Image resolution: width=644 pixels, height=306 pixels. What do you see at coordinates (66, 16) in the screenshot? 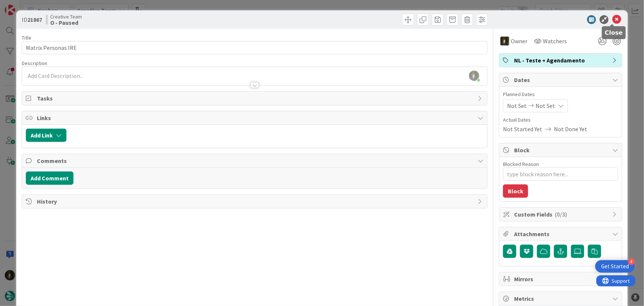
I see `span: Creative Team` at bounding box center [66, 16].